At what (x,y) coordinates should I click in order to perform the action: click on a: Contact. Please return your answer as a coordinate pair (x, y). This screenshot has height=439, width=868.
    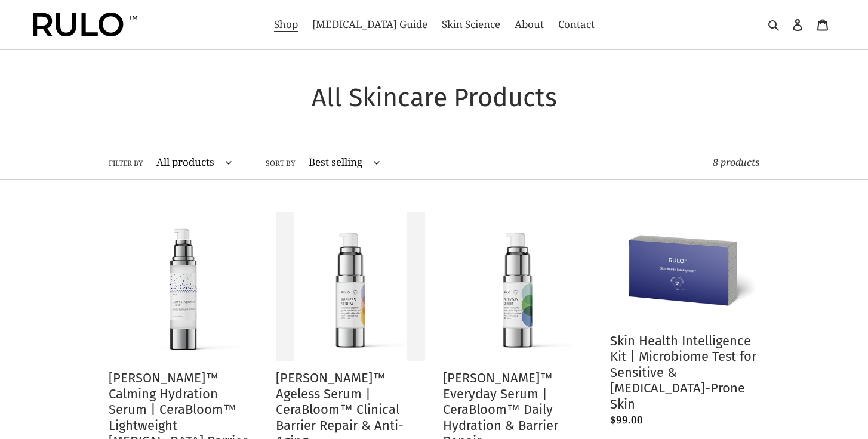
    Looking at the image, I should click on (576, 25).